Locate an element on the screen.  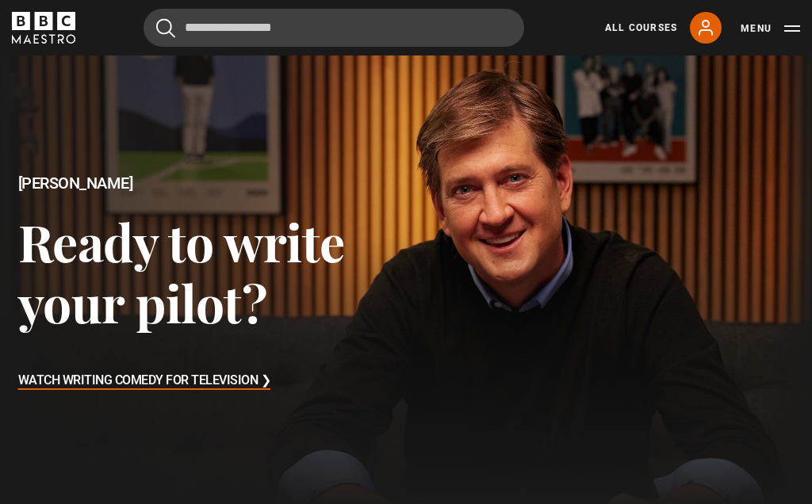
h3: Ready to write your pilot? is located at coordinates (213, 272).